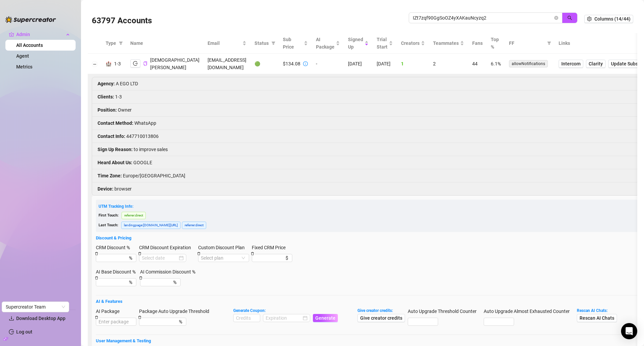 The image size is (644, 346). I want to click on span: Supercreator Team, so click(35, 307).